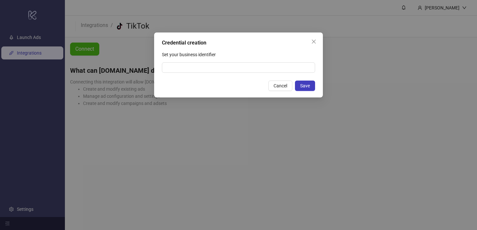 This screenshot has height=230, width=477. Describe the element at coordinates (281, 86) in the screenshot. I see `span: Cancel` at that location.